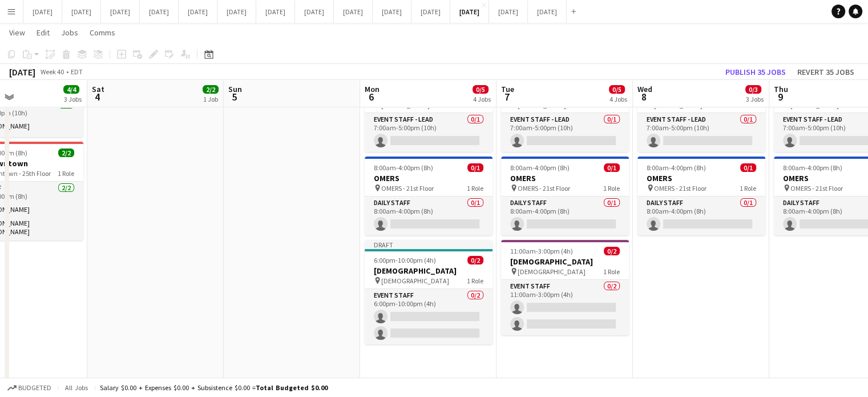 The width and height of the screenshot is (868, 397). I want to click on span: Comms, so click(102, 33).